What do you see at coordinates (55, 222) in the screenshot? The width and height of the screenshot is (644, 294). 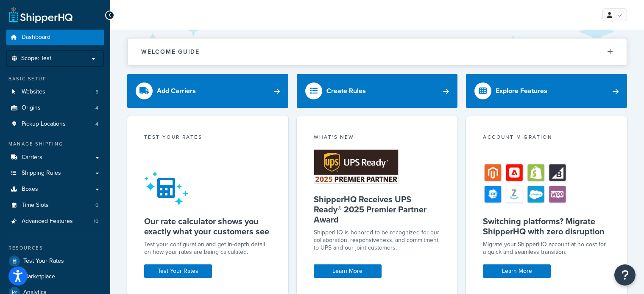 I see `li: Advanced Features` at bounding box center [55, 222].